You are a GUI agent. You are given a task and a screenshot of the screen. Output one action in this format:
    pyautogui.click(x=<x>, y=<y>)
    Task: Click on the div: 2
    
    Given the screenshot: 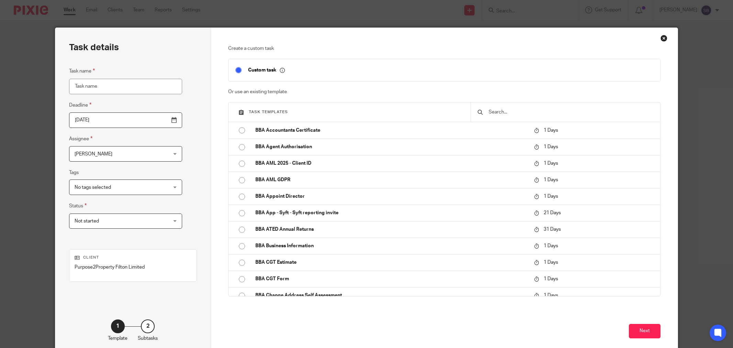 What is the action you would take?
    pyautogui.click(x=148, y=326)
    